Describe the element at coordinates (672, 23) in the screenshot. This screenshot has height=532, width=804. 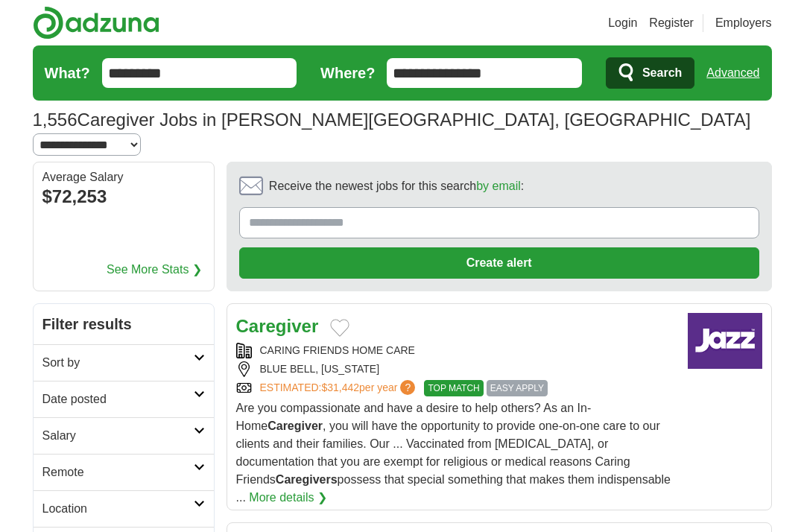
I see `a: Register` at that location.